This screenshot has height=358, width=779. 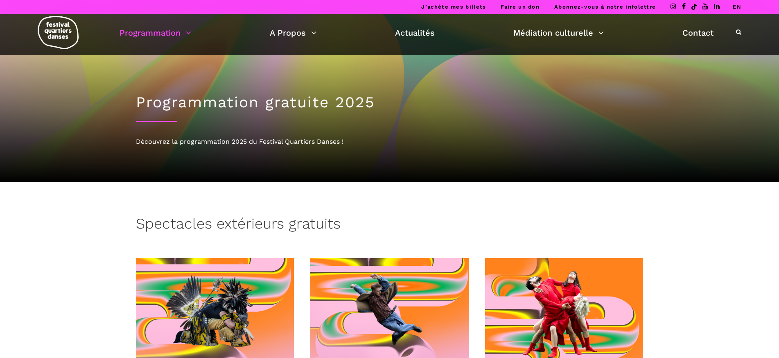 What do you see at coordinates (390, 142) in the screenshot?
I see `div: Découvrez la programmation 2025 du Festival Quartiers Danses !` at bounding box center [390, 142].